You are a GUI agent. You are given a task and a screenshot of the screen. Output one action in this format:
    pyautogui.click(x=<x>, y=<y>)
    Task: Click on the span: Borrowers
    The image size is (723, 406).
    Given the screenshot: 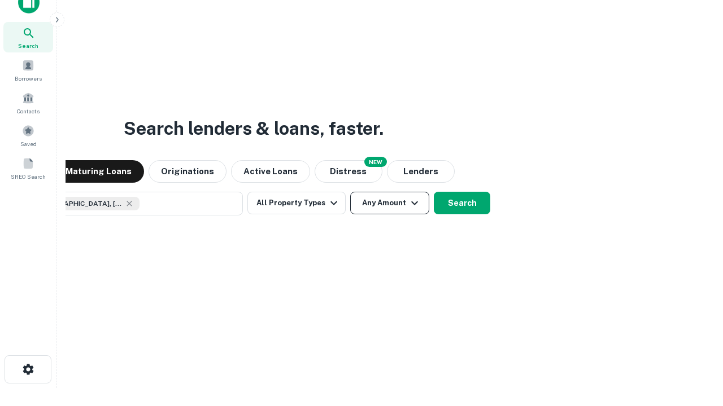 What is the action you would take?
    pyautogui.click(x=28, y=78)
    